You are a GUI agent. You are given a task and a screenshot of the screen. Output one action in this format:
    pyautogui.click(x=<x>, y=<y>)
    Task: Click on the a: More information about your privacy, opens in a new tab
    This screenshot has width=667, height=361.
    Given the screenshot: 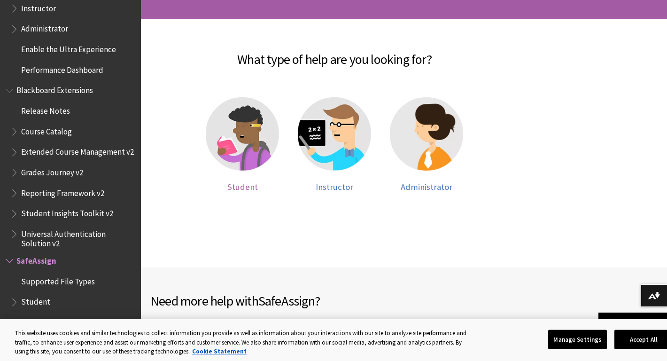 What is the action you would take?
    pyautogui.click(x=220, y=351)
    